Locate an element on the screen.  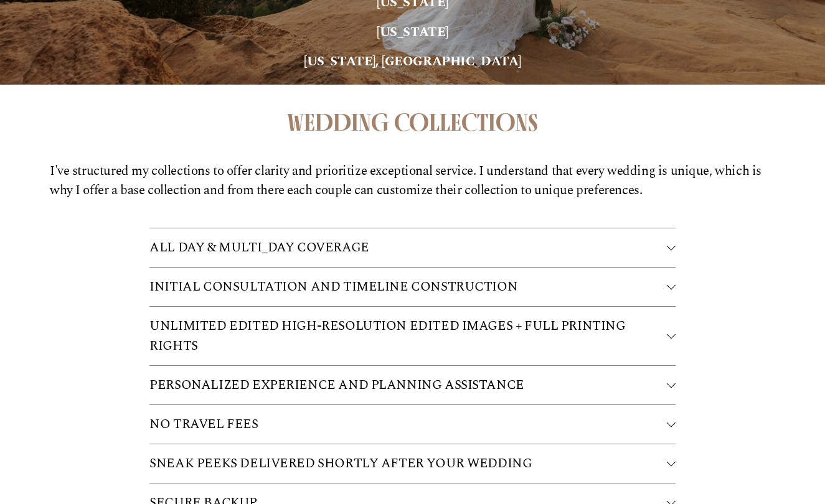
button: INITIAL CONSULTATION AND TIMELINE CONSTRUCTION is located at coordinates (412, 287).